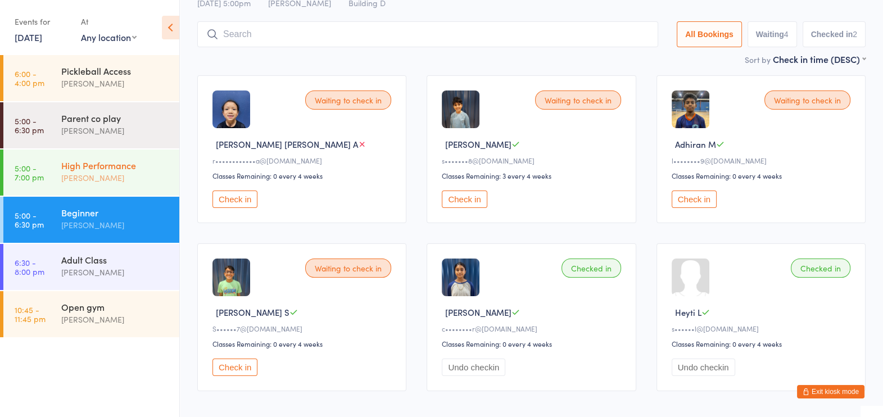 This screenshot has width=883, height=417. I want to click on div: 4, so click(786, 34).